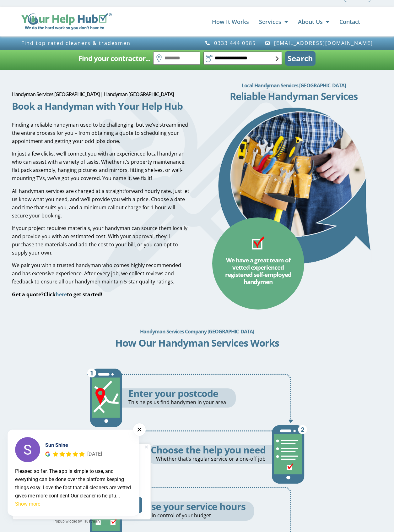 Image resolution: width=394 pixels, height=532 pixels. I want to click on h2: Find your contractor..., so click(114, 58).